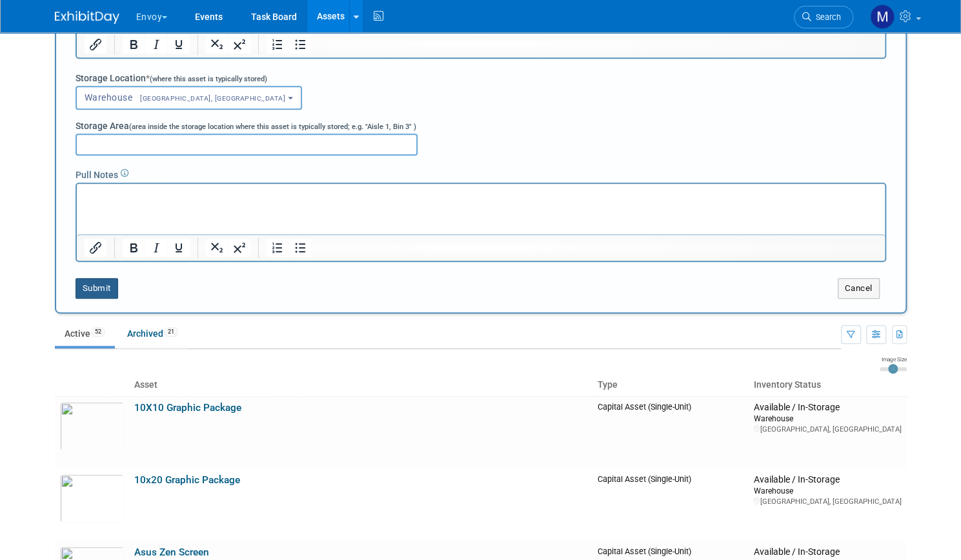 The height and width of the screenshot is (560, 961). What do you see at coordinates (98, 332) in the screenshot?
I see `span: 52` at bounding box center [98, 332].